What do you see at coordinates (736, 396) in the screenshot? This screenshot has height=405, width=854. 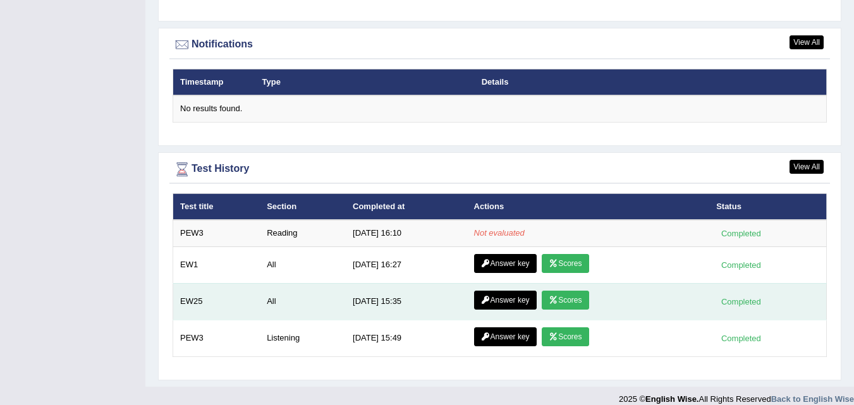 I see `div: 2025 © All Rights Reserved` at bounding box center [736, 396].